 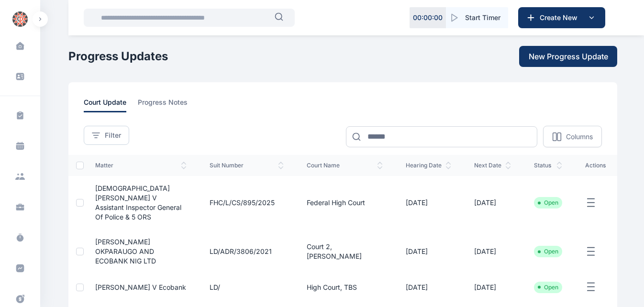 I want to click on td: LD/, so click(x=247, y=287).